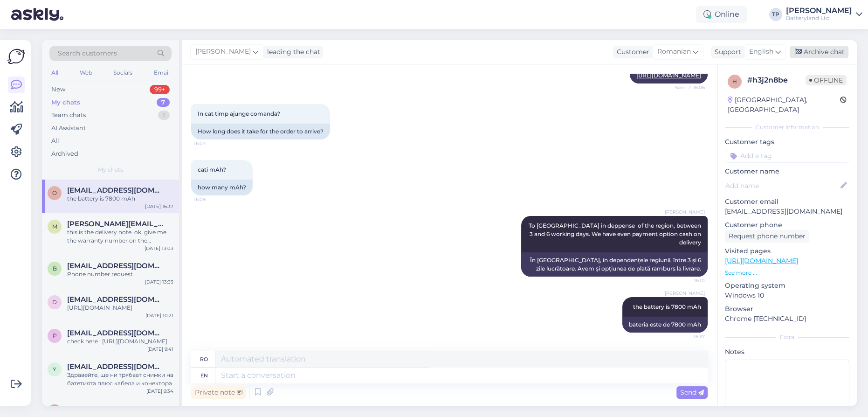 This screenshot has height=417, width=868. Describe the element at coordinates (162, 73) in the screenshot. I see `div: Email` at that location.